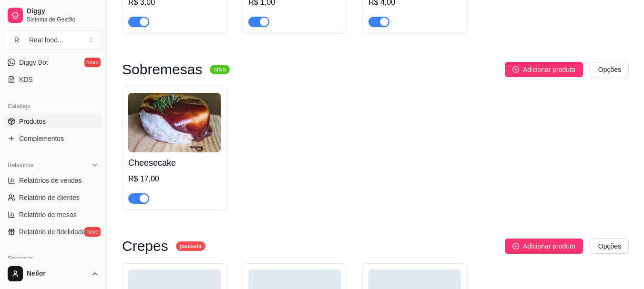 The height and width of the screenshot is (289, 644). What do you see at coordinates (53, 40) in the screenshot?
I see `button: Select a team` at bounding box center [53, 40].